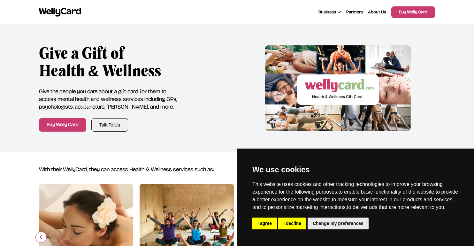 Image resolution: width=474 pixels, height=246 pixels. Describe the element at coordinates (355, 170) in the screenshot. I see `p: We use cookies` at that location.